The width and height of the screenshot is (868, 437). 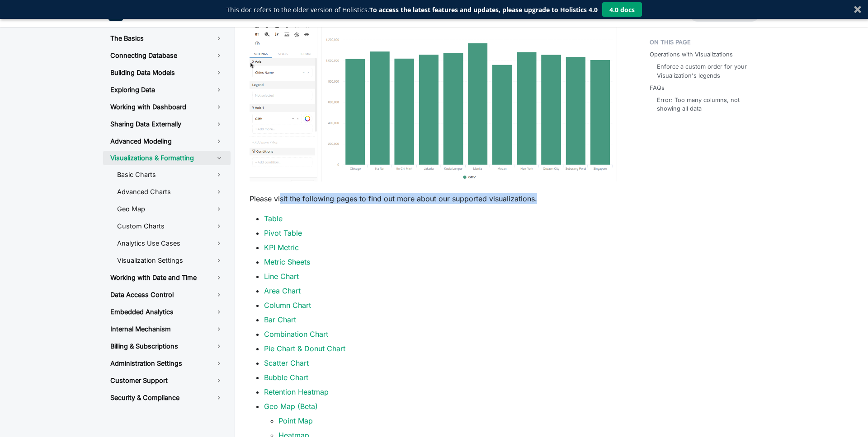 What do you see at coordinates (167, 107) in the screenshot?
I see `a: Working with Dashboard` at bounding box center [167, 107].